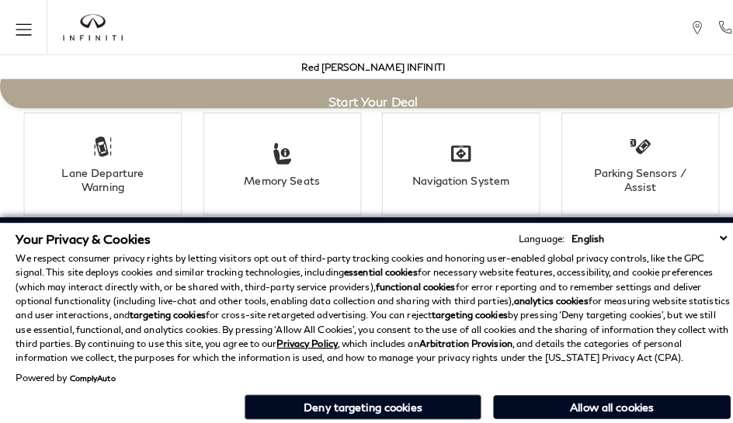  Describe the element at coordinates (532, 235) in the screenshot. I see `div: Language:` at that location.